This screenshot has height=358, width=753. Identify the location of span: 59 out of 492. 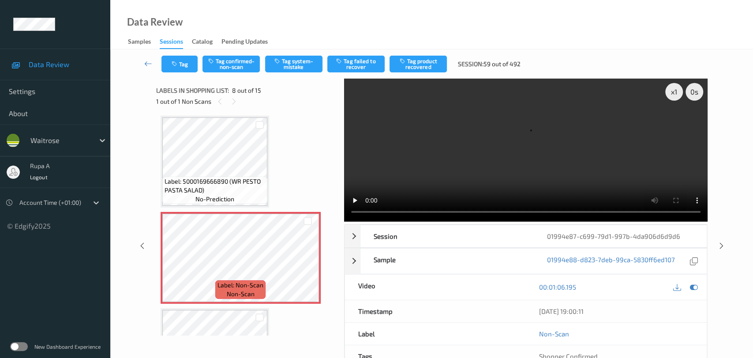
(502, 64).